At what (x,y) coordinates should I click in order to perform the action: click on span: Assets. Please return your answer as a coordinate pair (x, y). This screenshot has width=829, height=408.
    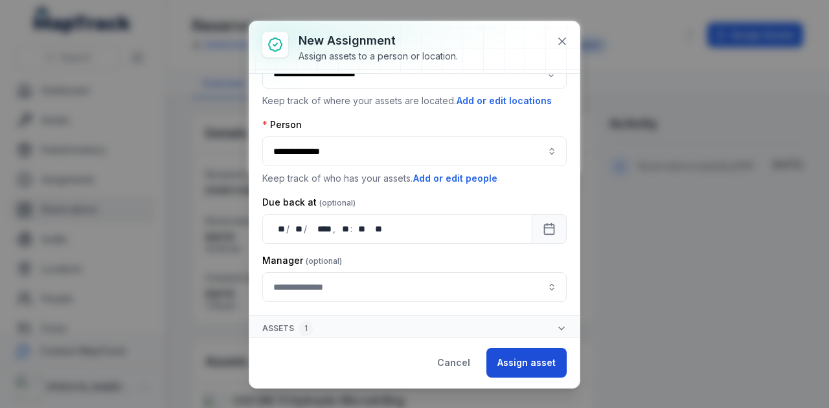
    Looking at the image, I should click on (287, 329).